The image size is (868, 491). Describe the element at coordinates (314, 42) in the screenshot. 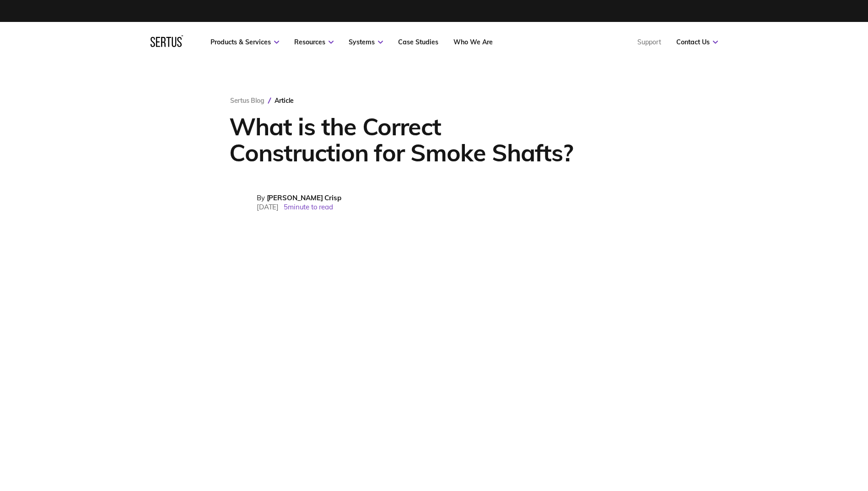

I see `a: Resources` at that location.